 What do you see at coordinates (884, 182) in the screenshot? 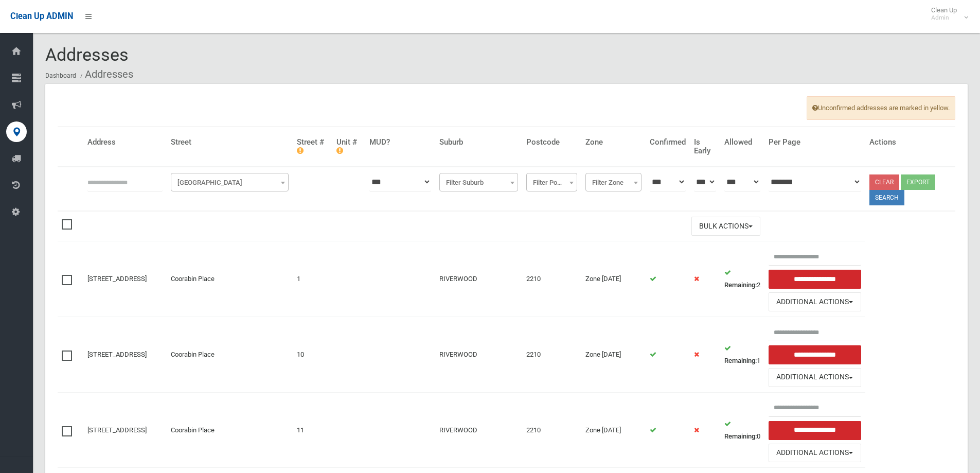
I see `a: Clear` at bounding box center [884, 182].